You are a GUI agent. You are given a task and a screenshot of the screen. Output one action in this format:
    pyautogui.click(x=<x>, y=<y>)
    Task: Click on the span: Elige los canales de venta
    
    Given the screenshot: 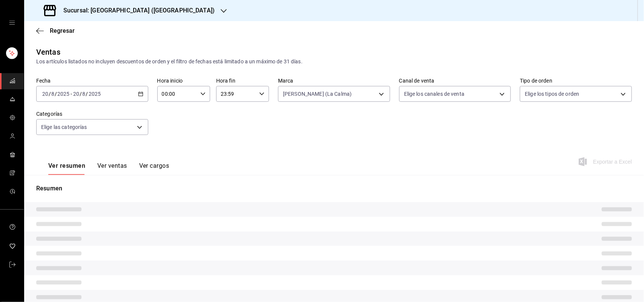 What is the action you would take?
    pyautogui.click(x=434, y=94)
    